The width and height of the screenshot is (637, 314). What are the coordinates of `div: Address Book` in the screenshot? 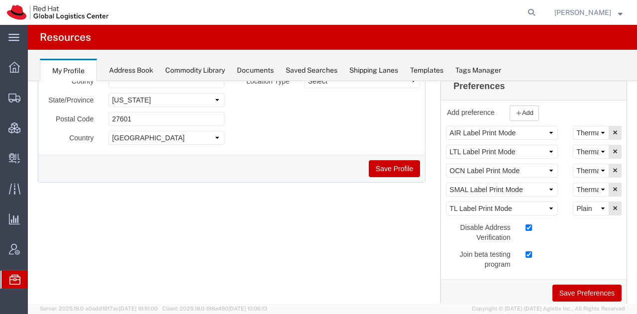 It's located at (131, 70).